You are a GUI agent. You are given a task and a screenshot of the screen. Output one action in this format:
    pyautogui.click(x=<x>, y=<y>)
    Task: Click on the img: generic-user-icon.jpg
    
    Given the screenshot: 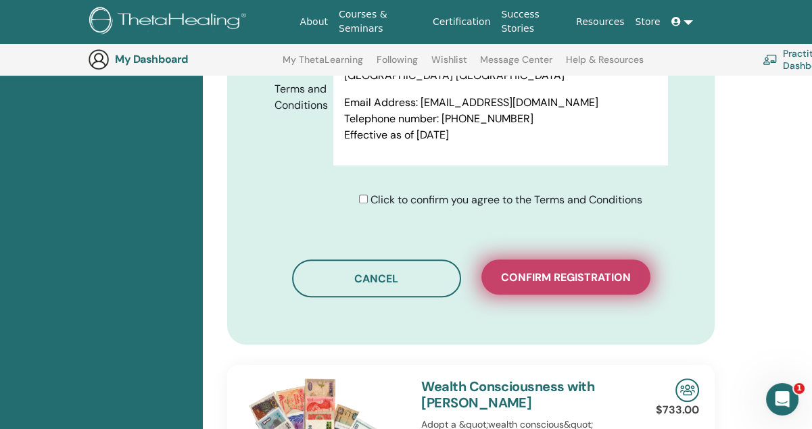 What is the action you would take?
    pyautogui.click(x=99, y=59)
    